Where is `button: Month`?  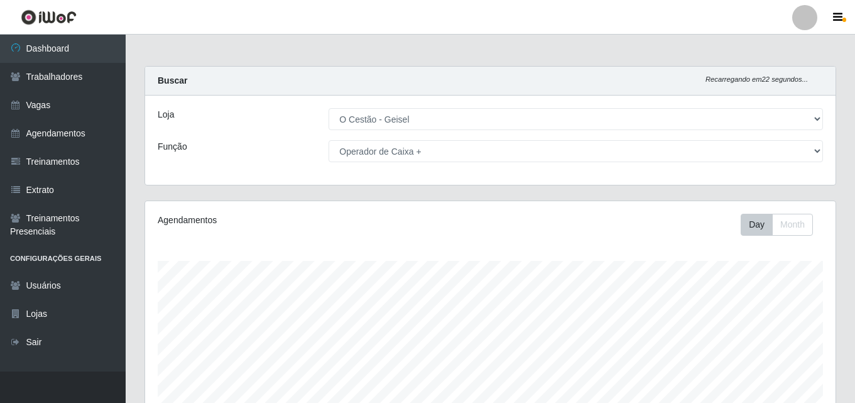 button: Month is located at coordinates (792, 224).